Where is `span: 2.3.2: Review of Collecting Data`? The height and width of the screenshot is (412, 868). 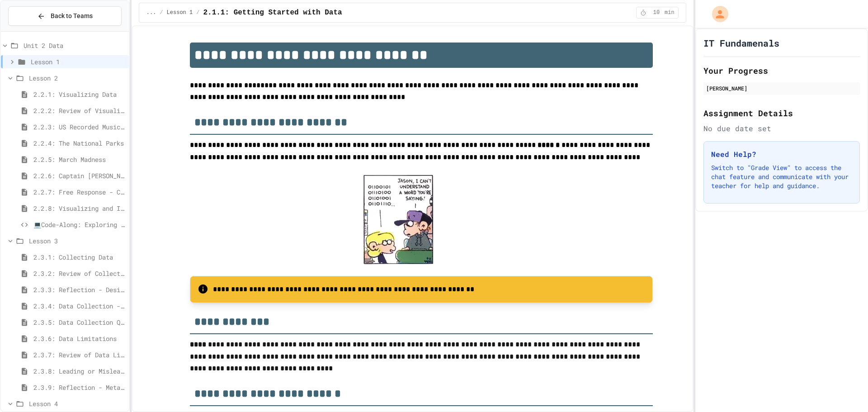 span: 2.3.2: Review of Collecting Data is located at coordinates (79, 273).